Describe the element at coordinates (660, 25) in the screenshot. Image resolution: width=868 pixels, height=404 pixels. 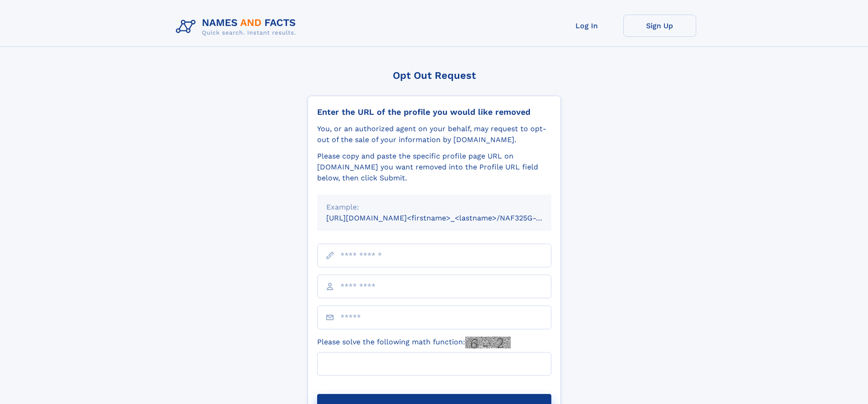
I see `a: Sign Up` at that location.